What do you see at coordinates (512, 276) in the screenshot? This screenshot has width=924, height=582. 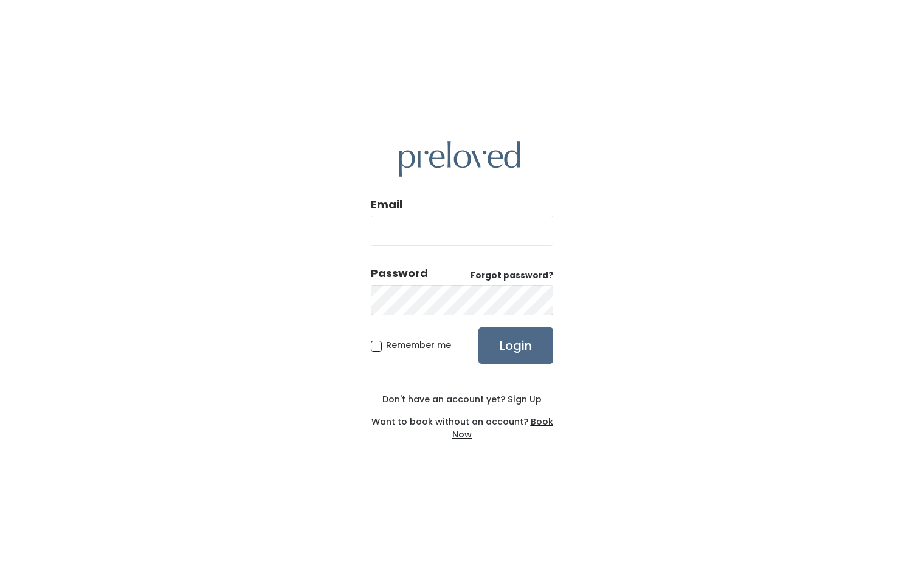 I see `a: Forgot password?` at bounding box center [512, 276].